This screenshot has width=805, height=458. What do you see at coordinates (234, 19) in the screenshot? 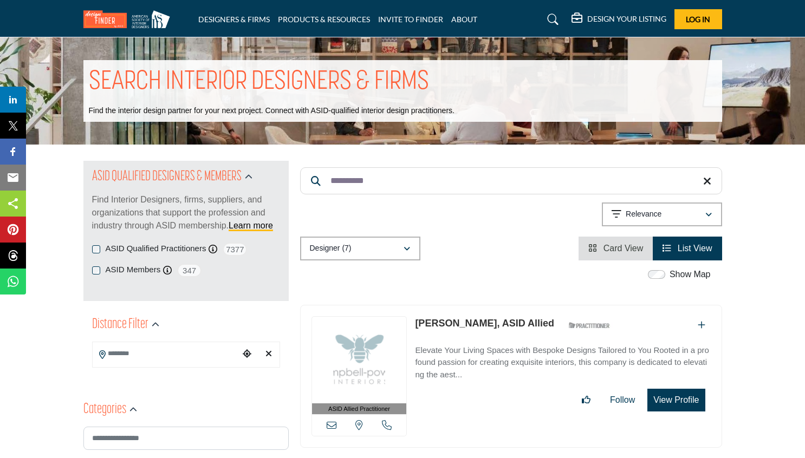
I see `a: DESIGNERS & FIRMS` at bounding box center [234, 19].